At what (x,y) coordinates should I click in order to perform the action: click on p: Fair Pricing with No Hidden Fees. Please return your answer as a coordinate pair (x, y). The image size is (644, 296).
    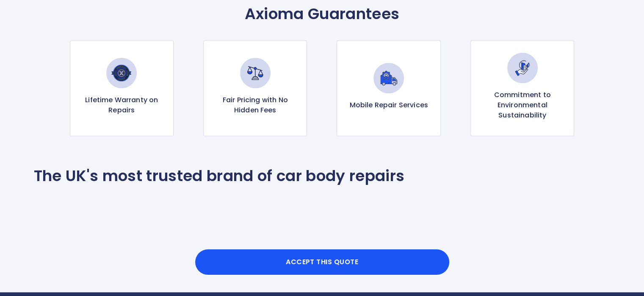
    Looking at the image, I should click on (255, 105).